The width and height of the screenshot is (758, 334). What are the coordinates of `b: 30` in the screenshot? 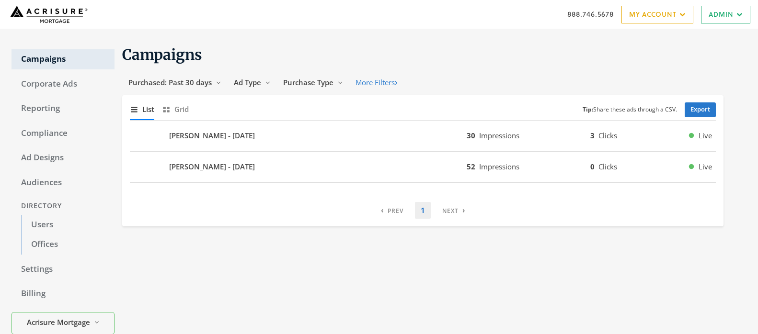 It's located at (471, 136).